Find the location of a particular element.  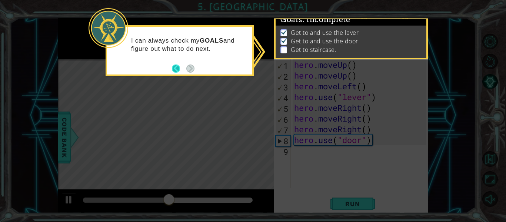

button: Back is located at coordinates (179, 68).